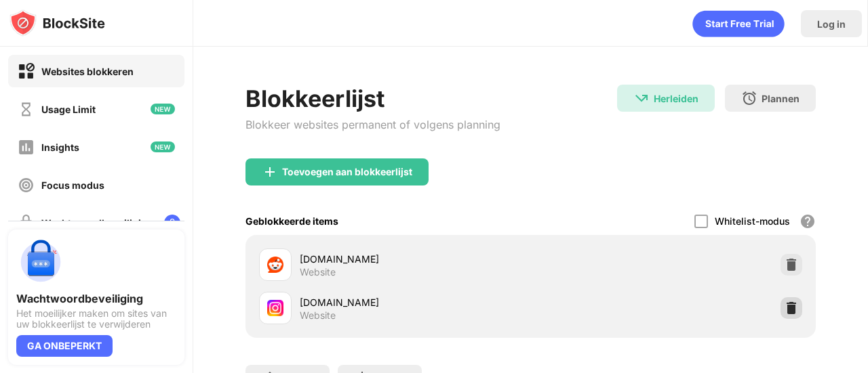  What do you see at coordinates (172, 223) in the screenshot?
I see `img: lock-menu.svg` at bounding box center [172, 223].